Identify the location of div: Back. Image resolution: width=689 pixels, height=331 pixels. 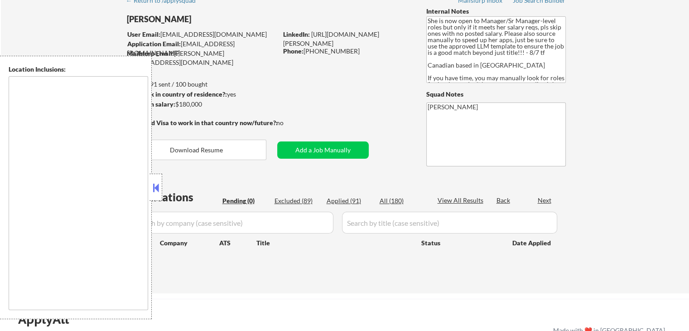
(504, 200).